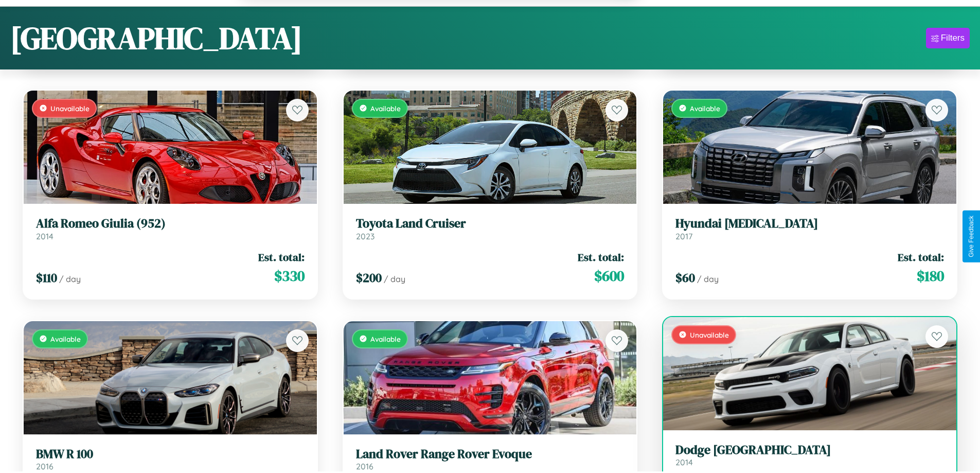  I want to click on a: Toyota Land Cruiser2023, so click(491, 228).